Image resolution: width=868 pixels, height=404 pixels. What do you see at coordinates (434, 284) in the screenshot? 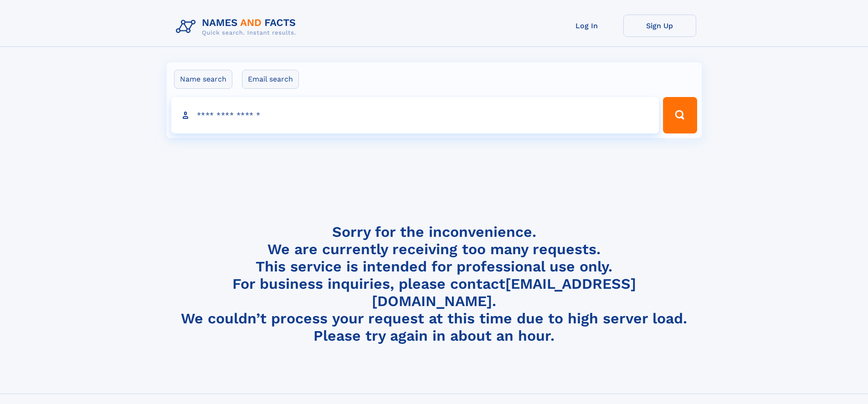
I see `h4: Sorry for the inconvenience. We are currently receiving too many requests. This service is intend...` at bounding box center [434, 284].